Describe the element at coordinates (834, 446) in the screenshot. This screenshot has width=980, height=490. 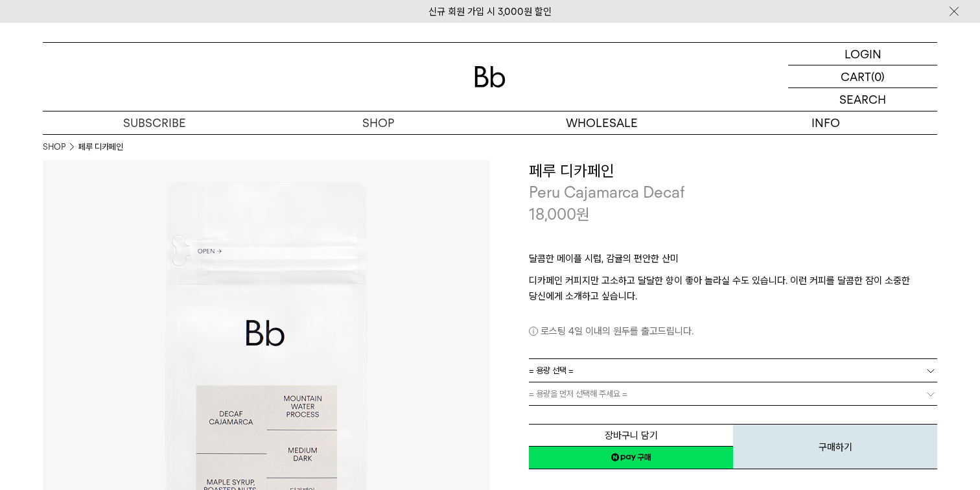
I see `button: 구매하기` at that location.